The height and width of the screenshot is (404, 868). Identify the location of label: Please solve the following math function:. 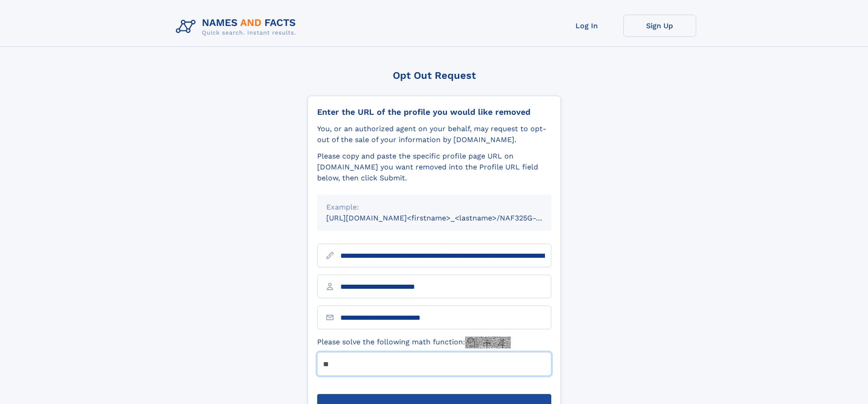
(414, 343).